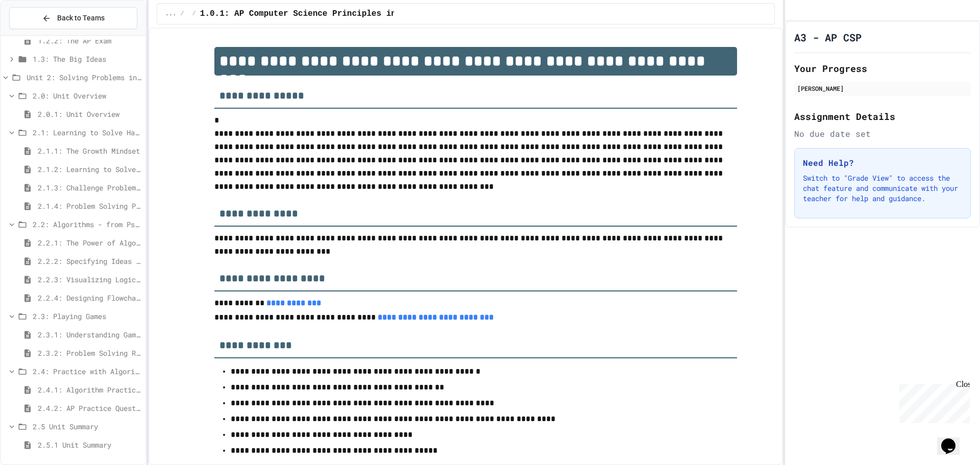 Image resolution: width=980 pixels, height=465 pixels. I want to click on span: 2.4.2: AP Practice Questions, so click(89, 407).